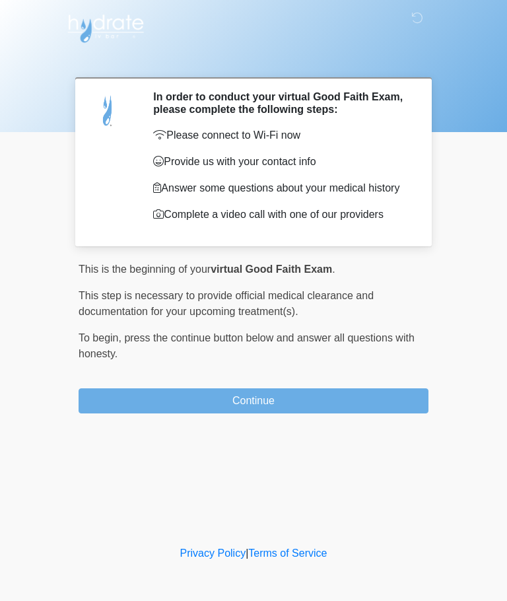 The width and height of the screenshot is (507, 601). Describe the element at coordinates (281, 162) in the screenshot. I see `p: Provide us with your contact info` at that location.